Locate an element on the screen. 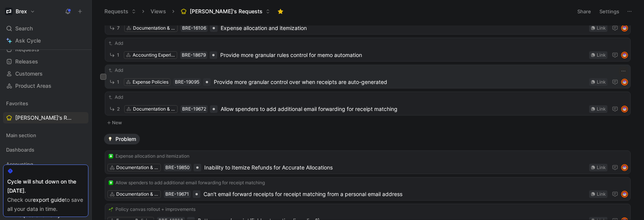 The width and height of the screenshot is (644, 220). button: ❇️Expense allocation and itemization is located at coordinates (149, 157).